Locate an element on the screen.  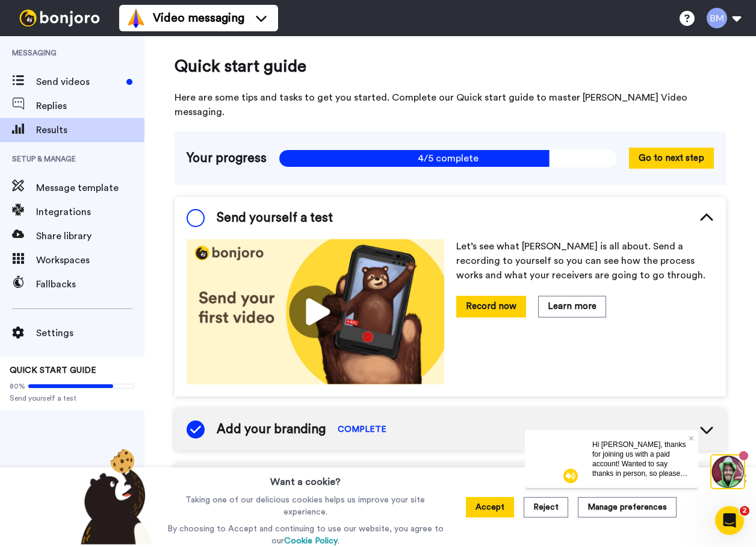
p: By choosing to Accept and continuing to use our website, you agree to our . is located at coordinates (305, 535).